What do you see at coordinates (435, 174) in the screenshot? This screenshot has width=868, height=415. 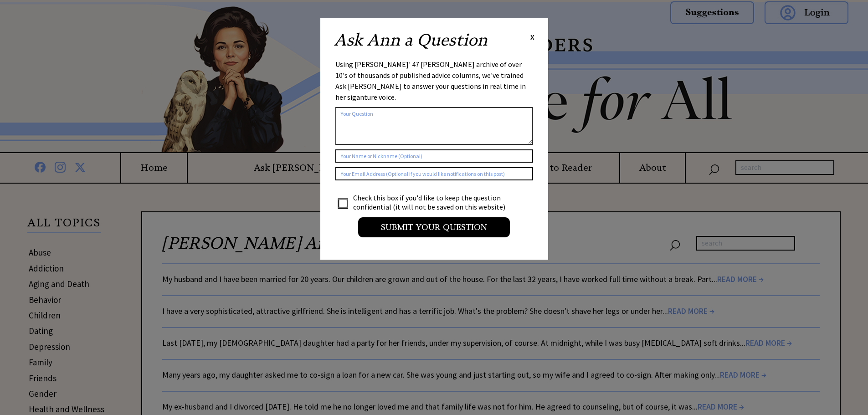 I see `input: Your Email Address (Optional if you would like notifications on this post)` at bounding box center [435, 174].